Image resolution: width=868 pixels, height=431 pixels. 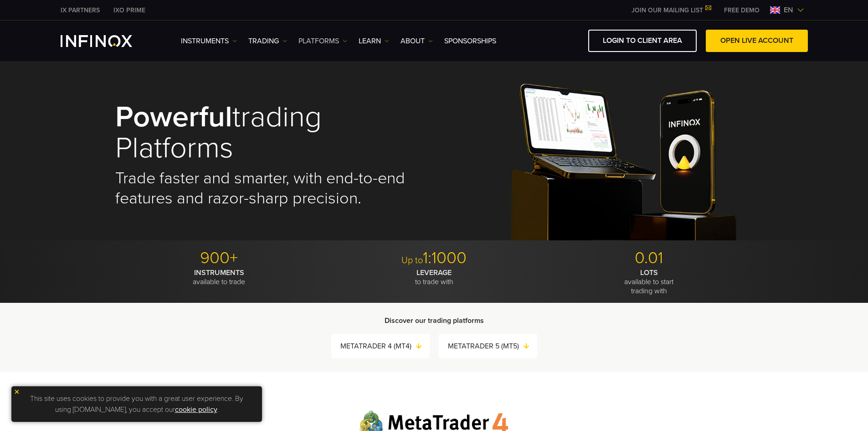 I want to click on p: available to trade, so click(x=219, y=277).